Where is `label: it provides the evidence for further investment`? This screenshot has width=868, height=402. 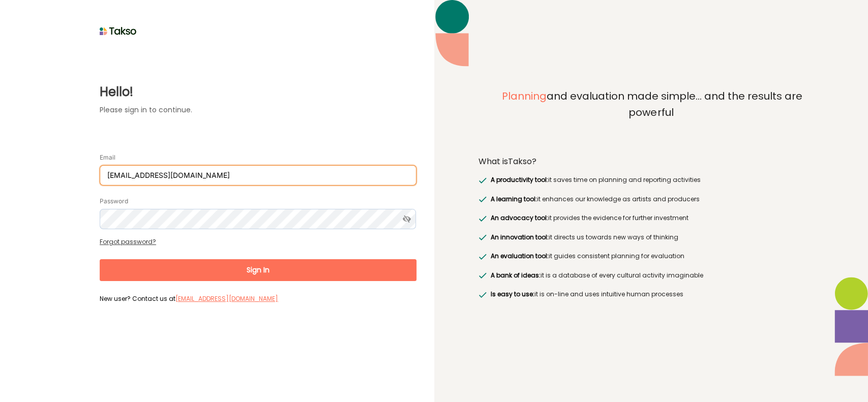
label: it provides the evidence for further investment is located at coordinates (588, 218).